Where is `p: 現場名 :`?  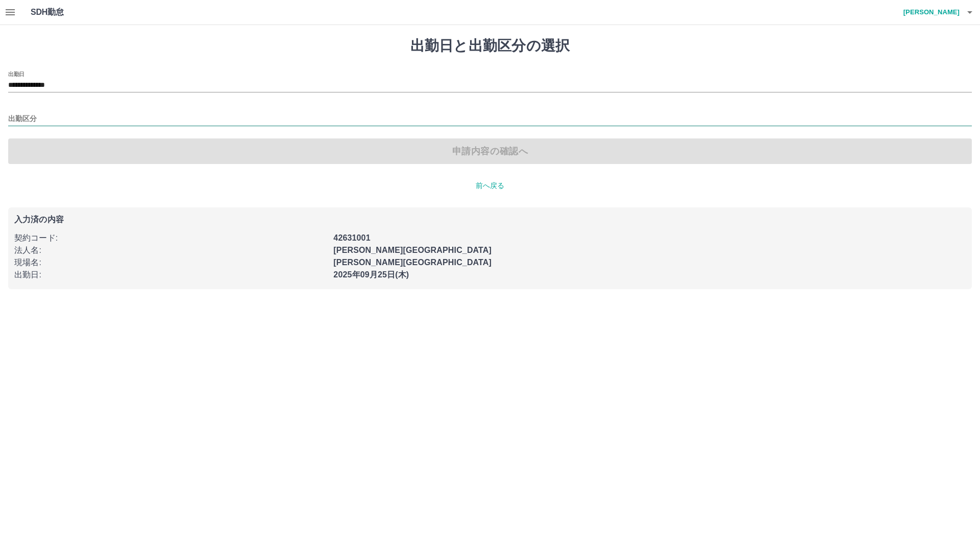
p: 現場名 : is located at coordinates (170, 262).